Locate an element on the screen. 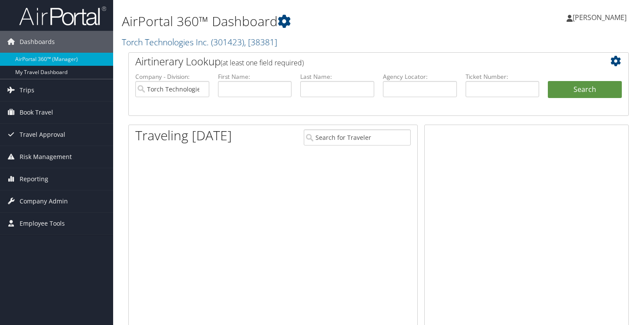 The height and width of the screenshot is (325, 644). span: Book Travel is located at coordinates (37, 112).